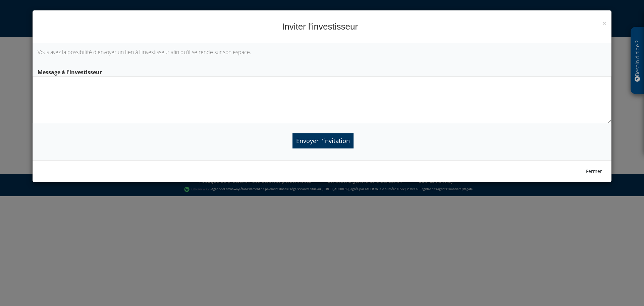 This screenshot has height=306, width=644. What do you see at coordinates (322, 71) in the screenshot?
I see `label: Message à l'investisseur` at bounding box center [322, 71].